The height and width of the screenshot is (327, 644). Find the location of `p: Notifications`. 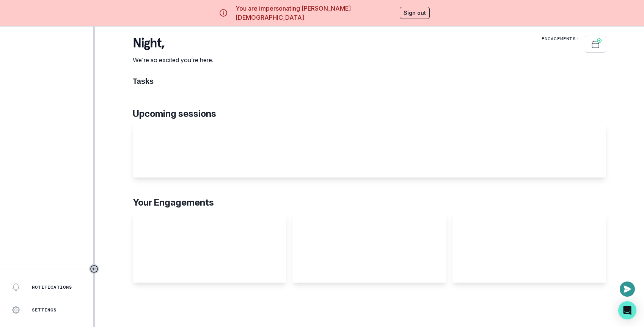

p: Notifications is located at coordinates (52, 287).